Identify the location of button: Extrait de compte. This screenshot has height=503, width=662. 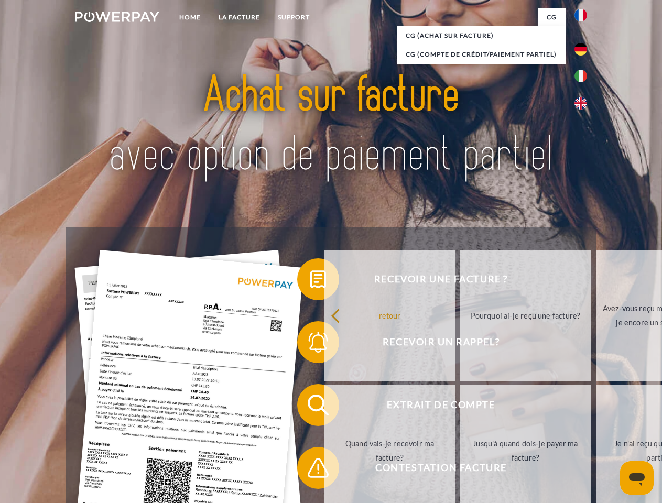
(433, 405).